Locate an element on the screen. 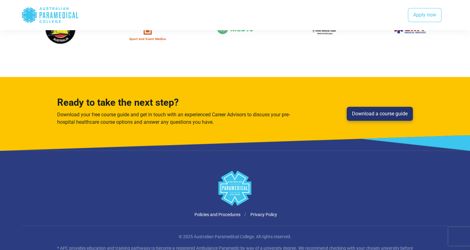 This screenshot has height=250, width=470. h3: Ready to take the next step? is located at coordinates (175, 103).